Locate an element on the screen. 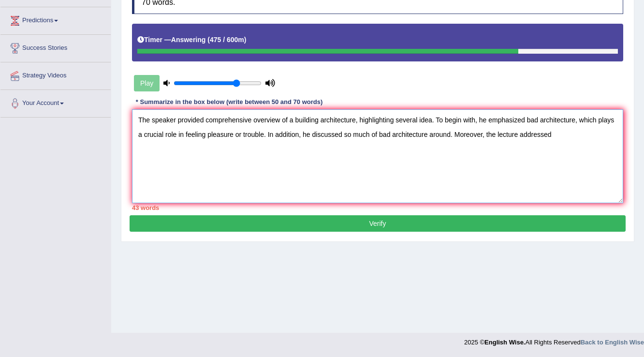  a: Your Account is located at coordinates (56, 102).